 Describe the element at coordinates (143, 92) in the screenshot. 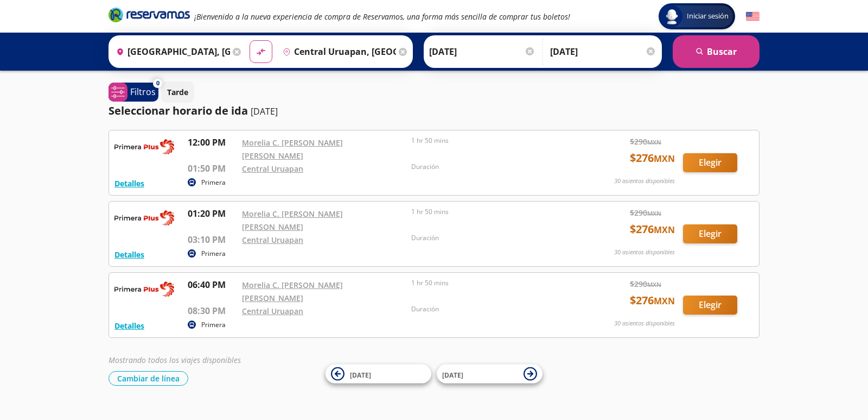

I see `p: Filtros` at that location.